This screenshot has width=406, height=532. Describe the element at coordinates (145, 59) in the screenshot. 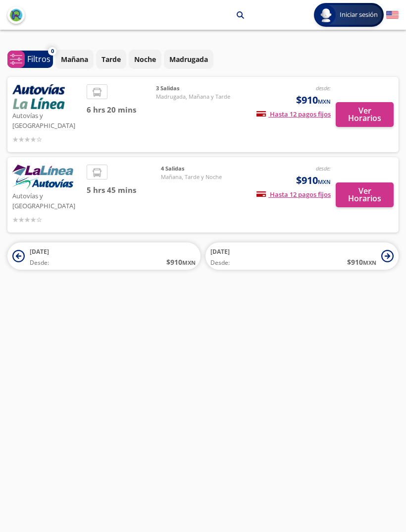

I see `button: Noche` at that location.